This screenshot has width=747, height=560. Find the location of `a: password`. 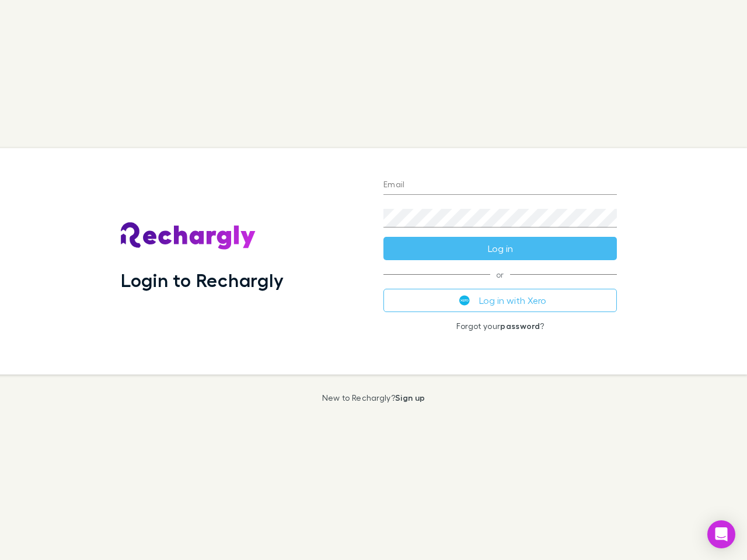

a: password is located at coordinates (520, 326).